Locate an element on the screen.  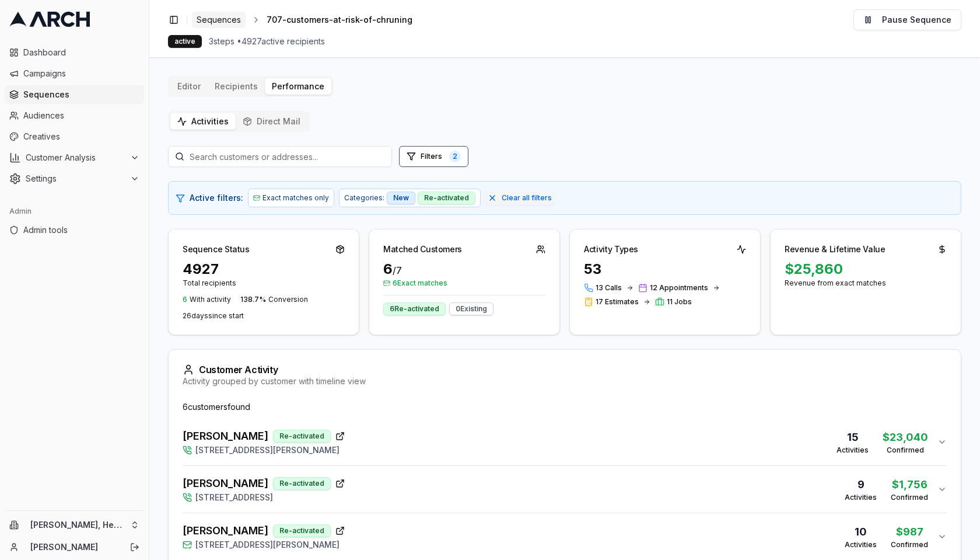
button: Clear all filters is located at coordinates (520, 198).